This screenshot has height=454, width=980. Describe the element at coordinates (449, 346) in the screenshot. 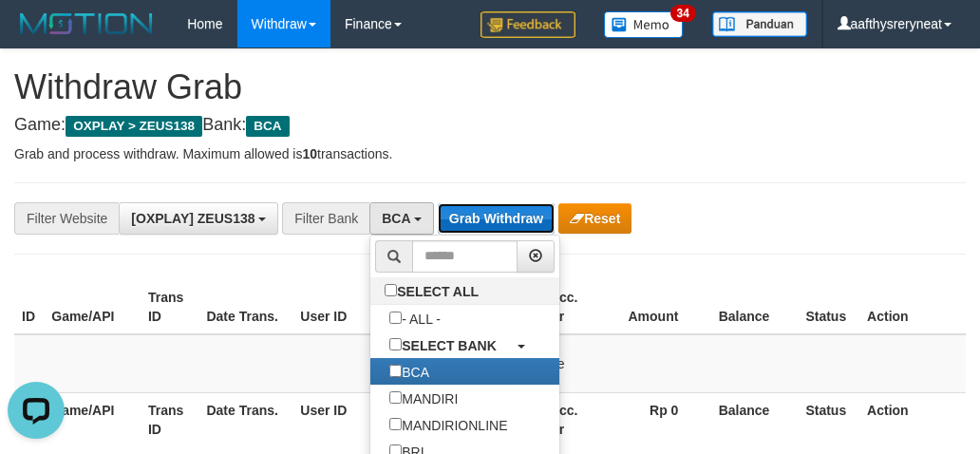

I see `b: SELECT BANK` at that location.